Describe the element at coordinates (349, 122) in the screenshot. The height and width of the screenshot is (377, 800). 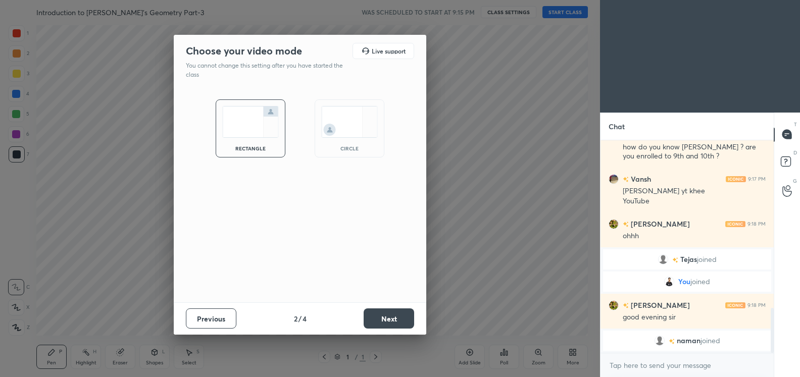
I see `img: circleScreenIcon.acc0effb.svg` at that location.